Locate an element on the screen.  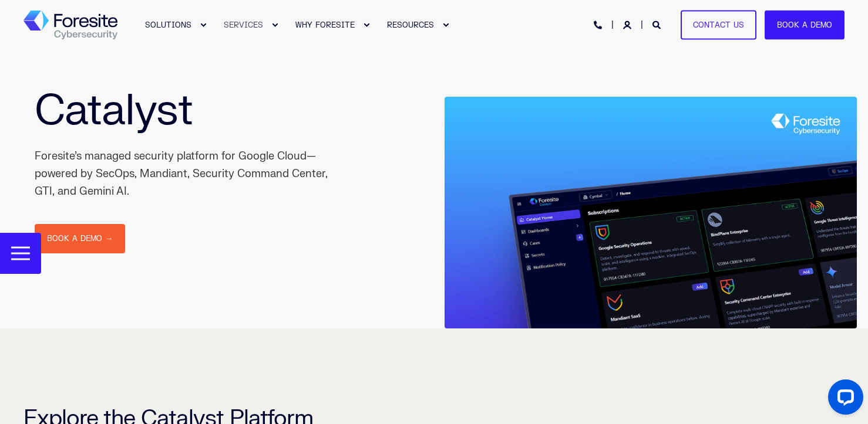
span: Catalyst is located at coordinates (113, 111).